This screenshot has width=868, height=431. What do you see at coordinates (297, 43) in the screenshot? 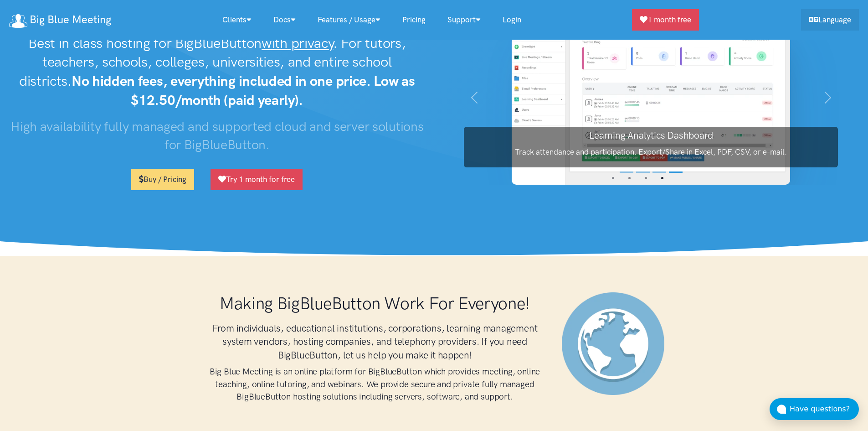
I see `u: with privacy` at bounding box center [297, 43].